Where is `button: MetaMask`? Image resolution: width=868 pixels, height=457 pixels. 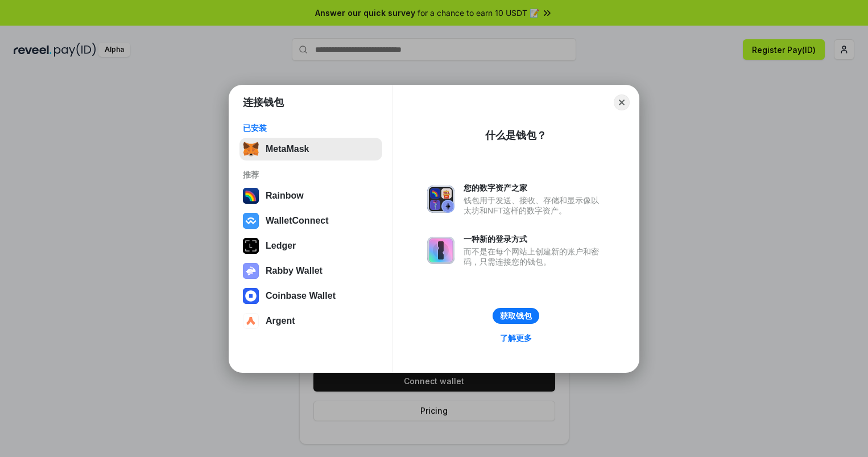 button: MetaMask is located at coordinates (310, 149).